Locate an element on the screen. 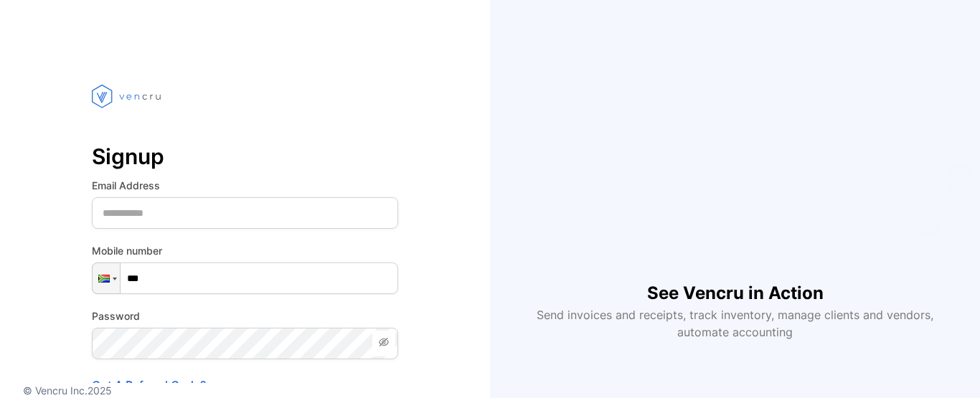 This screenshot has height=398, width=980. label: Email Address is located at coordinates (245, 185).